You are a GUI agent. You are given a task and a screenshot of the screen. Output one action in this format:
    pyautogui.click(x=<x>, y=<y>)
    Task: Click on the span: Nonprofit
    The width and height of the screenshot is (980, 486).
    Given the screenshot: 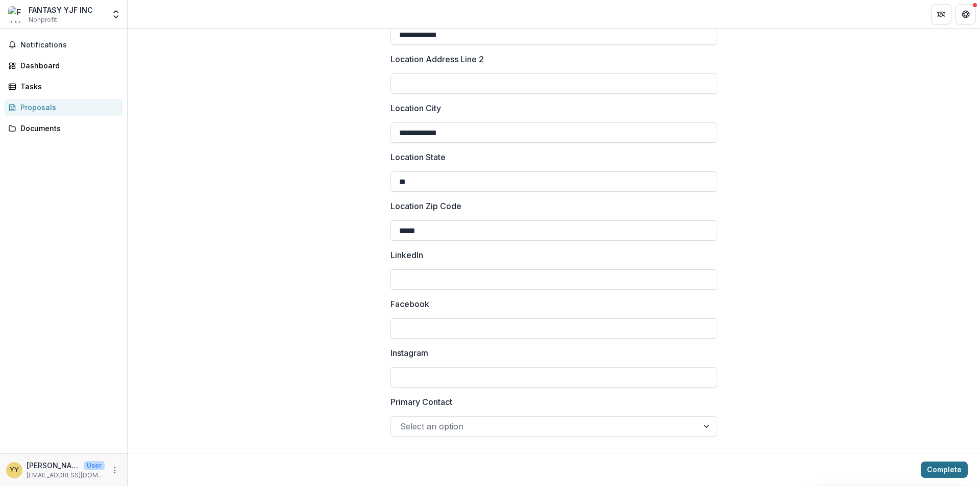 What is the action you would take?
    pyautogui.click(x=43, y=20)
    